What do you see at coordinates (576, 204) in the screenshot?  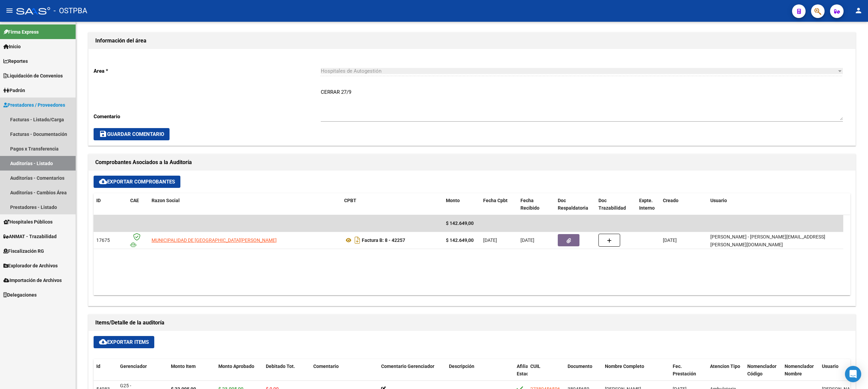 I see `datatable-header-cell: Doc Respaldatoria` at bounding box center [576, 204].